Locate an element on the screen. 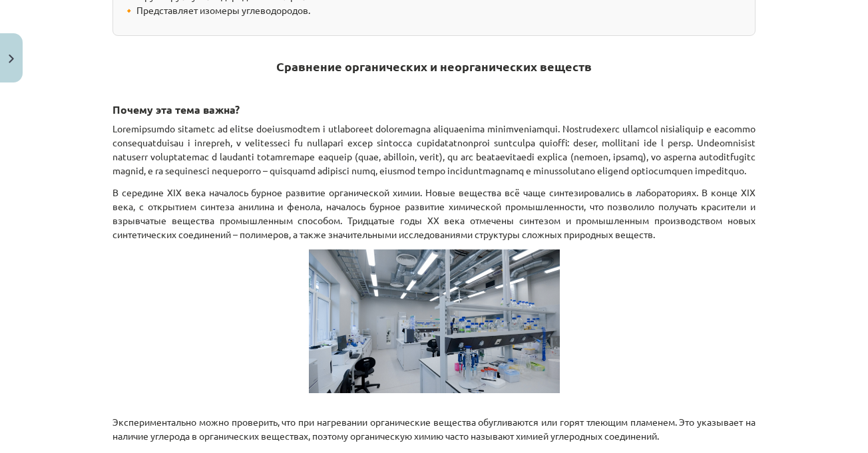 Image resolution: width=868 pixels, height=453 pixels. font: 🔸 Представляет изомеры углеводородов. is located at coordinates (216, 10).